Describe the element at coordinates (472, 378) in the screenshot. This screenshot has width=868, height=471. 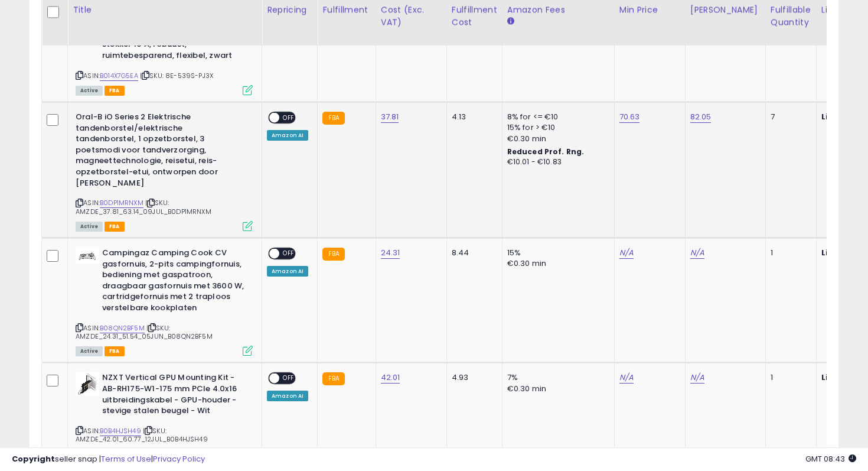
I see `div: 4.93` at that location.